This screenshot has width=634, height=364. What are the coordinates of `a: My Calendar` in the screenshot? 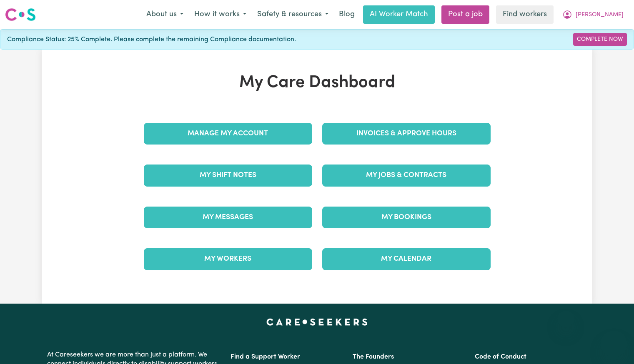 It's located at (407, 259).